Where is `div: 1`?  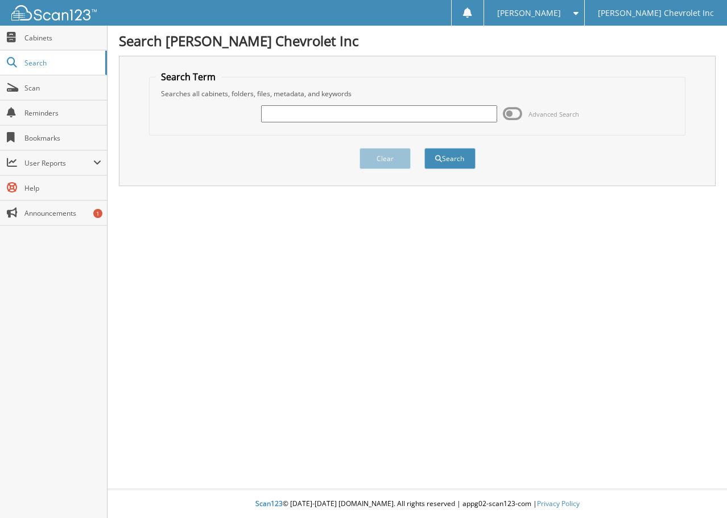
div: 1 is located at coordinates (98, 213).